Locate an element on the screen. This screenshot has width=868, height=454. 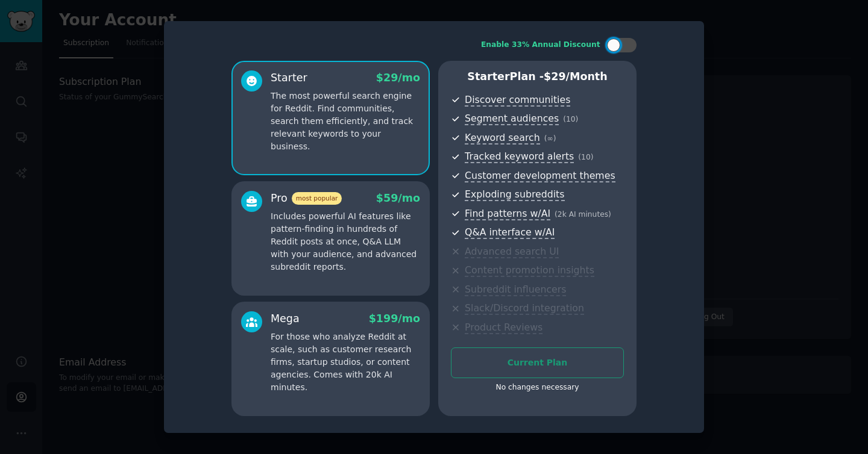
div: Pro is located at coordinates (307, 198).